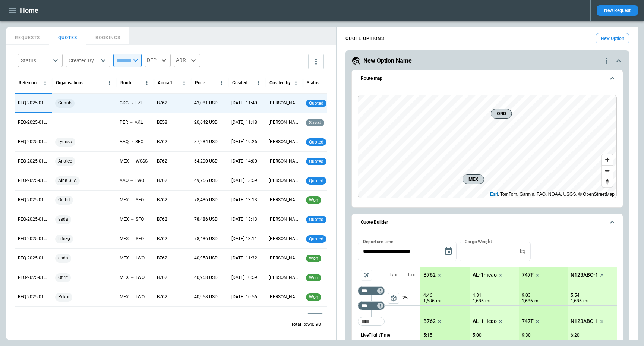 The width and height of the screenshot is (644, 346). I want to click on p: 40,958 USD, so click(206, 297).